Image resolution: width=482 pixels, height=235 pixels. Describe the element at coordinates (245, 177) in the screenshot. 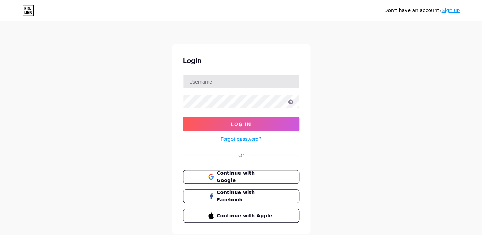

I see `span: Continue with Google` at that location.